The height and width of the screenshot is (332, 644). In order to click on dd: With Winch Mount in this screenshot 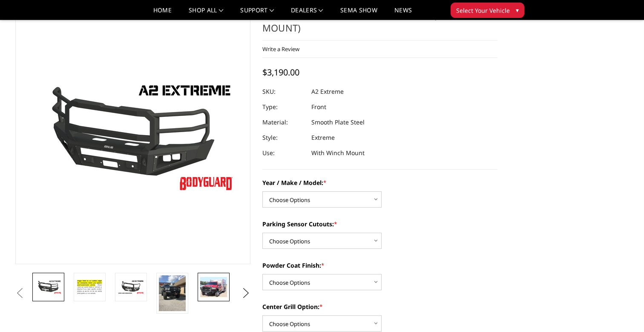, I will do `click(338, 153)`.